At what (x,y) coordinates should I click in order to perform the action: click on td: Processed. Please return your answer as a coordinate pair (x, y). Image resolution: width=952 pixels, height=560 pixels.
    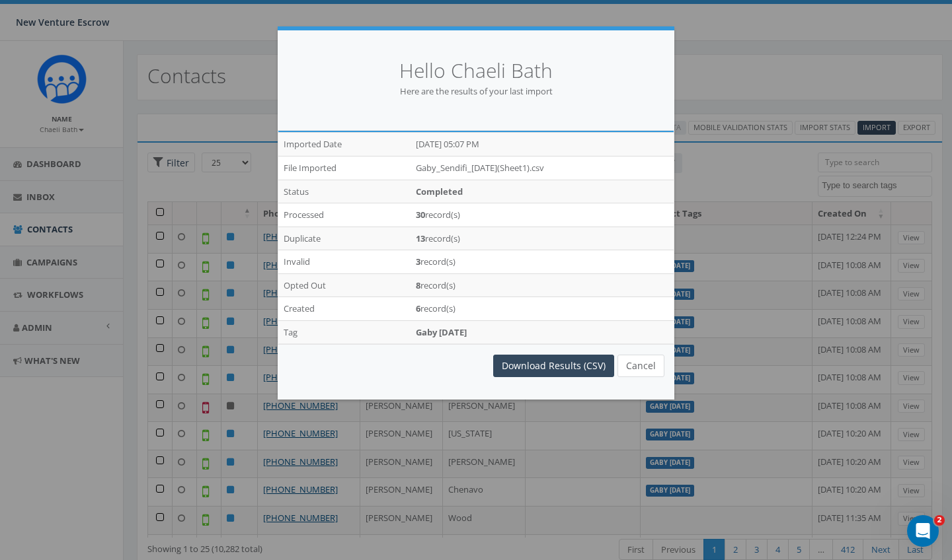
    Looking at the image, I should click on (344, 215).